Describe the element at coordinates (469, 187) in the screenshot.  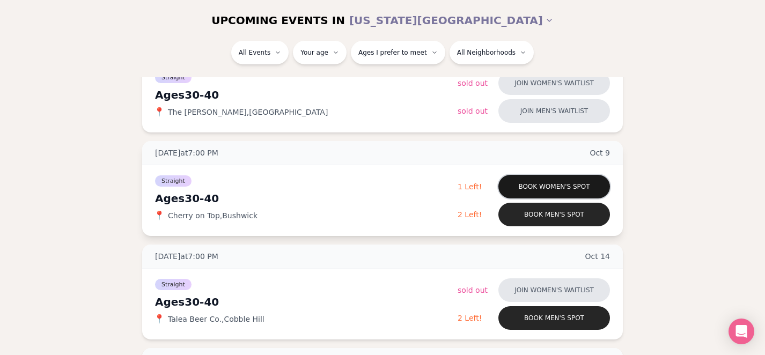
I see `span: 1 Left!` at that location.